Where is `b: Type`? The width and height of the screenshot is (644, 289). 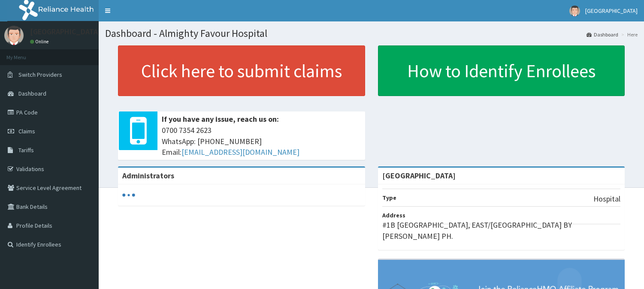
b: Type is located at coordinates (389, 197).